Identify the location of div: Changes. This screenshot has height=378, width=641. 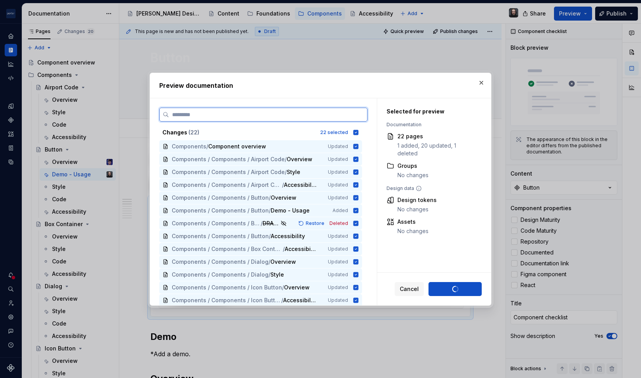
(239, 133).